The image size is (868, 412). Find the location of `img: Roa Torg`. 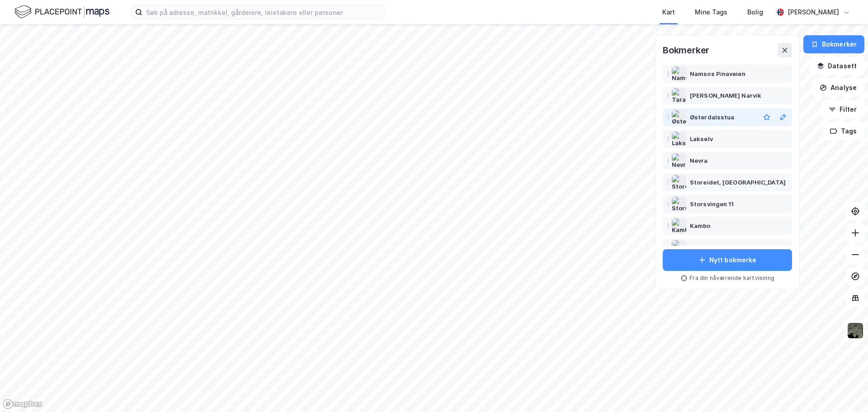

img: Roa Torg is located at coordinates (679, 247).